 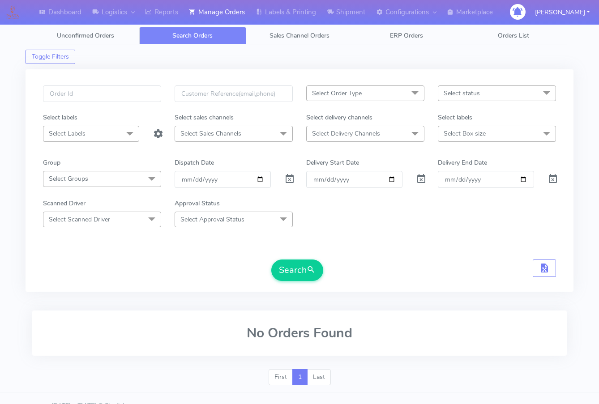 I want to click on label: Select sales channels, so click(x=204, y=117).